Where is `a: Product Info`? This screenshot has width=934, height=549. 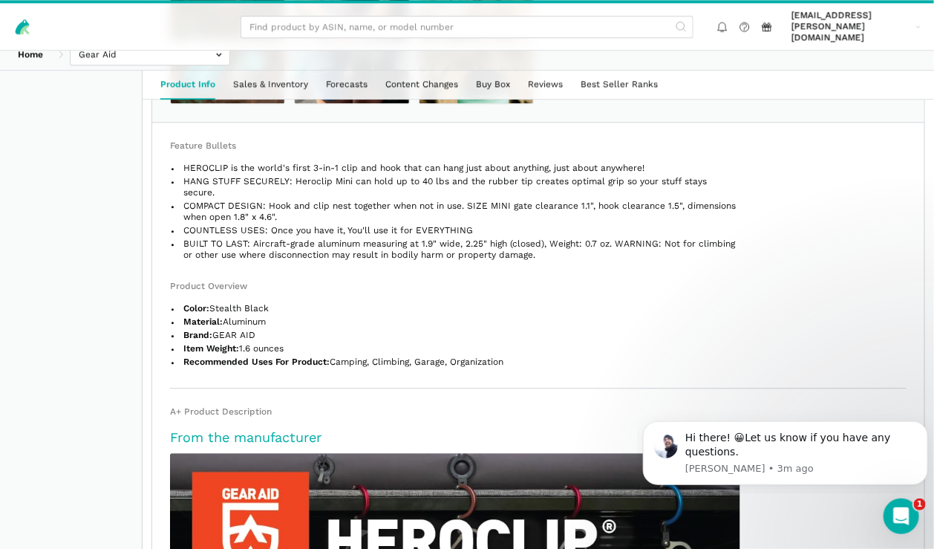 a: Product Info is located at coordinates (188, 84).